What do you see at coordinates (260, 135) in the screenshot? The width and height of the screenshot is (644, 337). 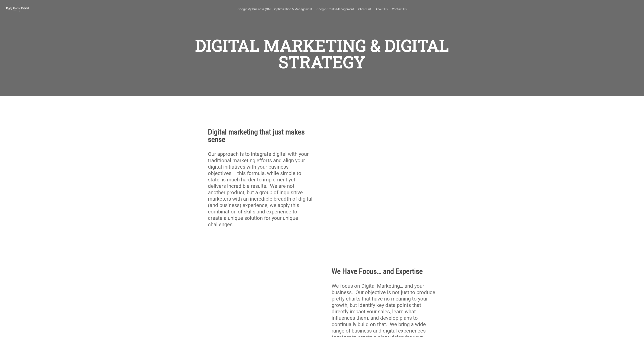 I see `h2: Digital marketing that just makes sense` at bounding box center [260, 135].